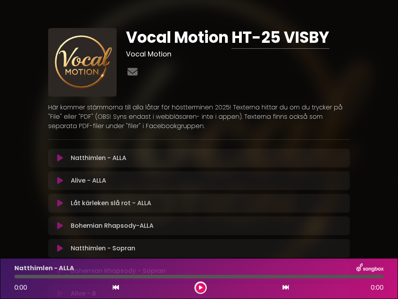  Describe the element at coordinates (88, 181) in the screenshot. I see `p: Alive - ALLA` at that location.